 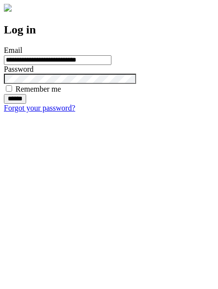 What do you see at coordinates (39, 107) in the screenshot?
I see `a: Forgot your password?` at bounding box center [39, 107].